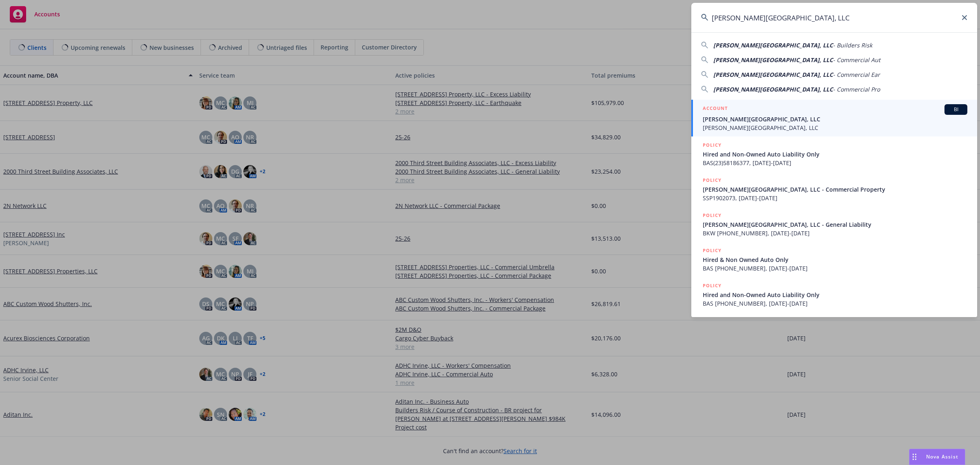 This screenshot has width=980, height=465. What do you see at coordinates (853, 45) in the screenshot?
I see `span: - Builders Risk` at bounding box center [853, 45].